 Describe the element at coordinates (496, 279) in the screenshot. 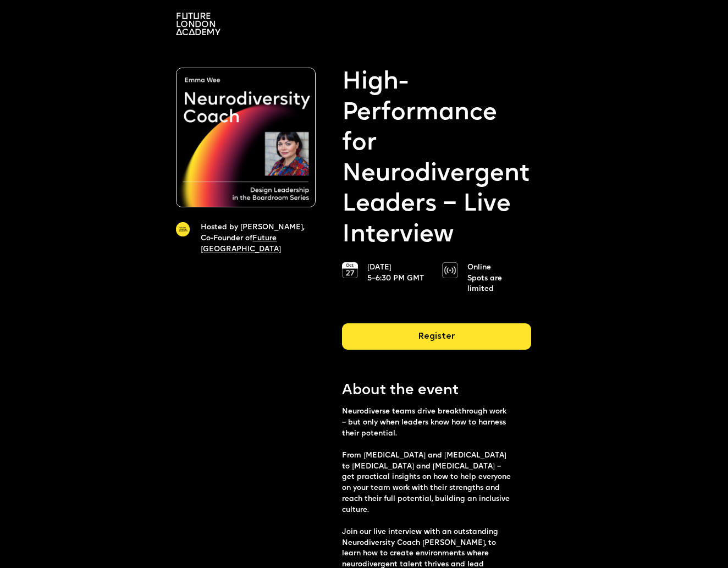

I see `p: Online Spots are limited` at that location.